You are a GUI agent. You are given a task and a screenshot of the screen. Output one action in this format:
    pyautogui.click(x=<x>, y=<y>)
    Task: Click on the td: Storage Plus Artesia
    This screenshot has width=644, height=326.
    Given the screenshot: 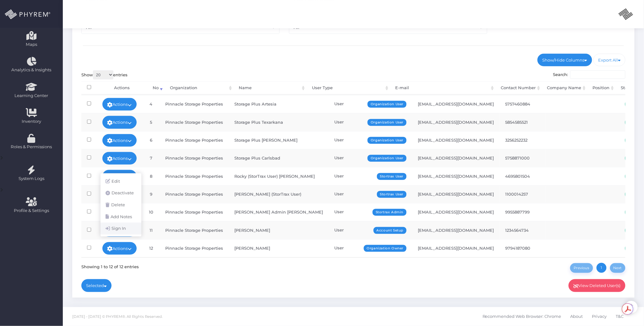 What is the action you would take?
    pyautogui.click(x=279, y=104)
    